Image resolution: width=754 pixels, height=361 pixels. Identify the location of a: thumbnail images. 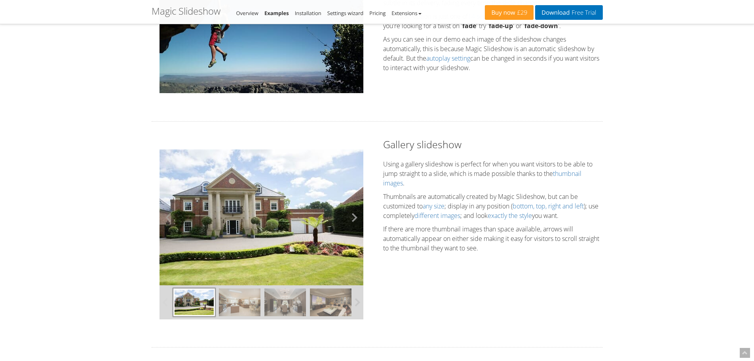
(482, 178).